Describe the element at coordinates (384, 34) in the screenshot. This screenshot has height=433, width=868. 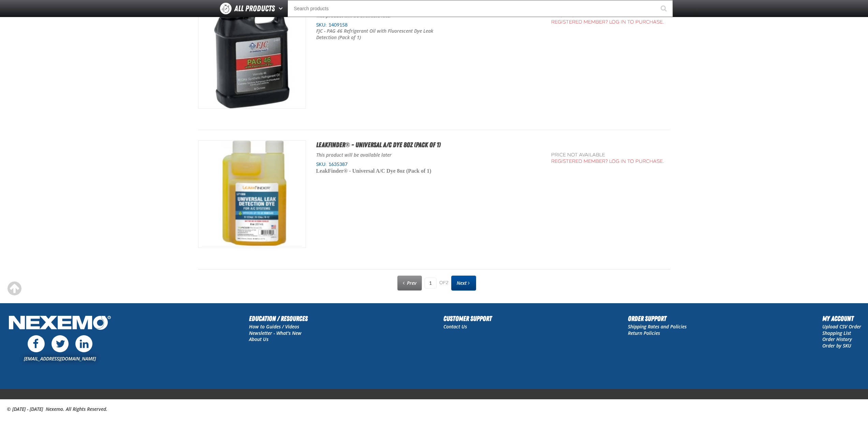
I see `p: FJC - PAG 46 Refrigerant Oil with Fluorescent Dye Leak Detection (Pack of 1)` at that location.